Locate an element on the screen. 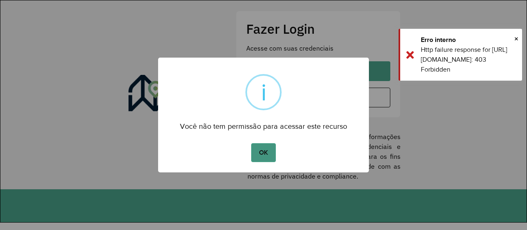 This screenshot has width=527, height=230. button: Close is located at coordinates (516, 39).